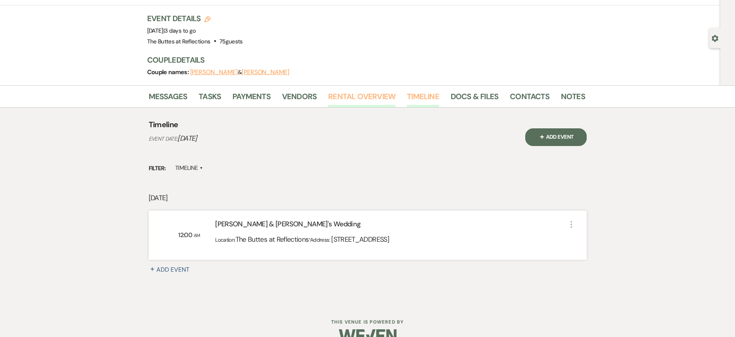 This screenshot has height=337, width=735. Describe the element at coordinates (362, 60) in the screenshot. I see `h3: Couple Details` at that location.